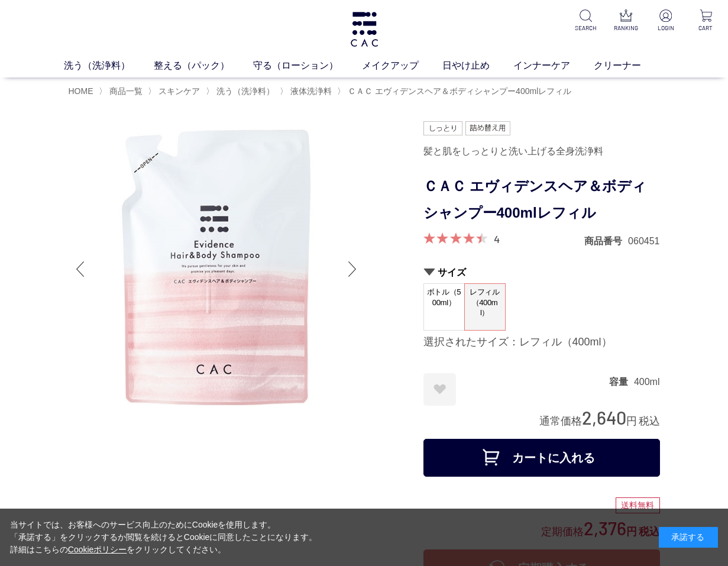 The image size is (728, 566). Describe the element at coordinates (637, 506) in the screenshot. I see `div: 送料無料` at that location.